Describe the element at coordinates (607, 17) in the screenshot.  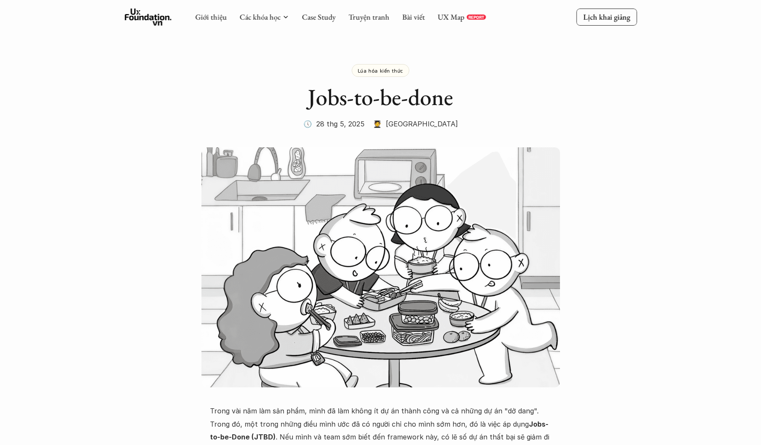
I see `p: Lịch khai giảng` at that location.